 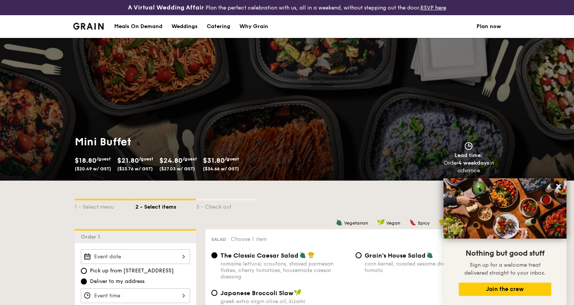 What do you see at coordinates (474, 163) in the screenshot?
I see `strong: 4 weekdays` at bounding box center [474, 163].